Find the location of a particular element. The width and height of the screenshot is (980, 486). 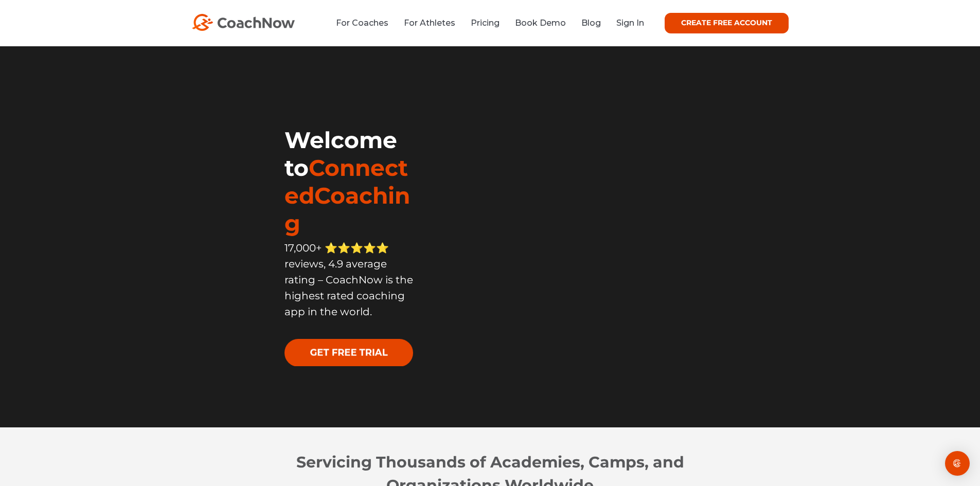

h1: Welcome to is located at coordinates (350, 181).